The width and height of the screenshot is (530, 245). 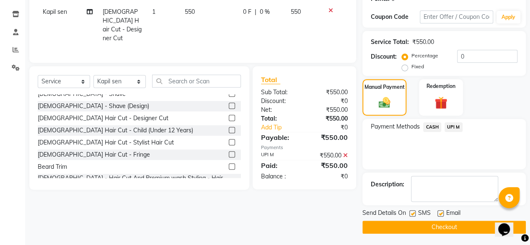 I want to click on label: Percentage, so click(x=425, y=56).